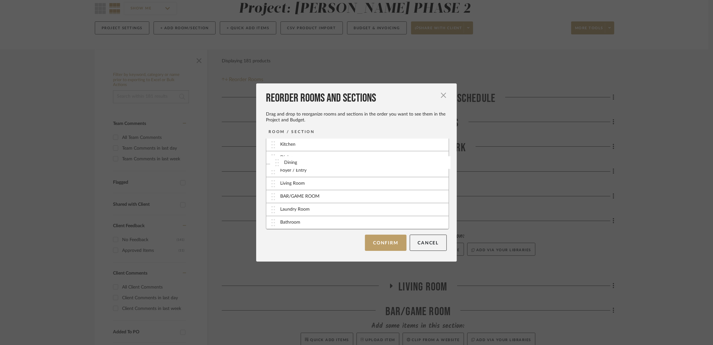 The image size is (713, 345). What do you see at coordinates (386, 243) in the screenshot?
I see `button: Confirm` at bounding box center [386, 243].